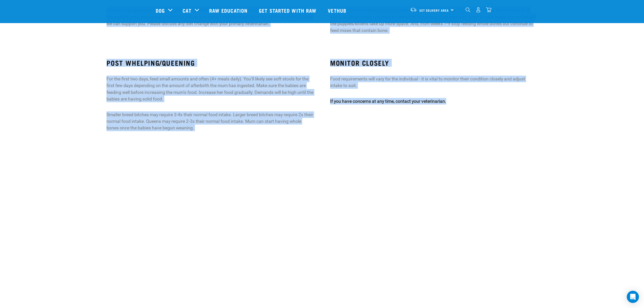 The height and width of the screenshot is (308, 644). Describe the element at coordinates (478, 10) in the screenshot. I see `img: user.png` at that location.